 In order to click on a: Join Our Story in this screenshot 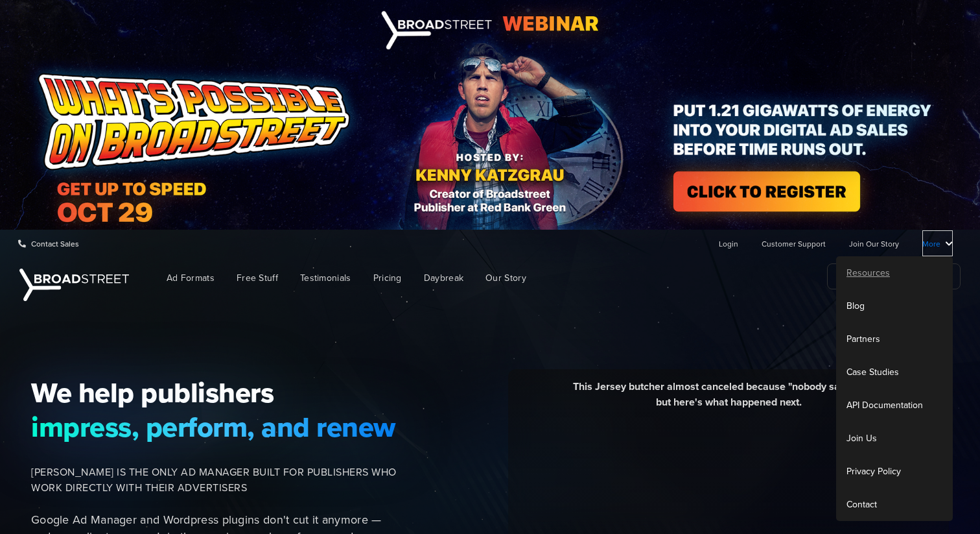, I will do `click(873, 243)`.